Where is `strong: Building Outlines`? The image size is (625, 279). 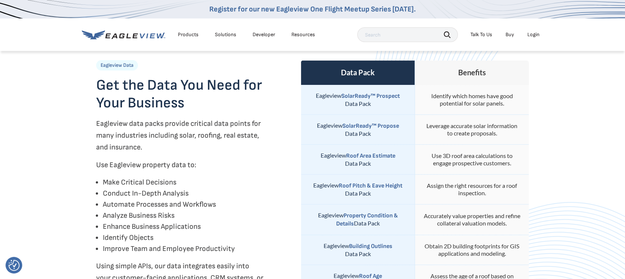
strong: Building Outlines is located at coordinates (370, 247).